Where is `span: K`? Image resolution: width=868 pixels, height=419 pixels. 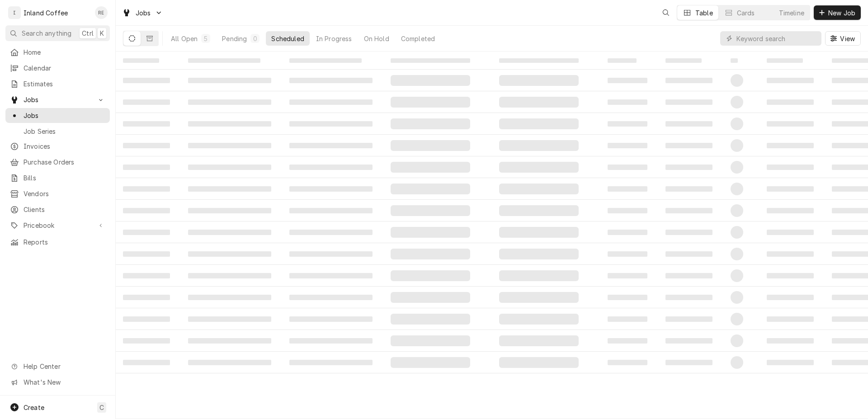 span: K is located at coordinates (102, 33).